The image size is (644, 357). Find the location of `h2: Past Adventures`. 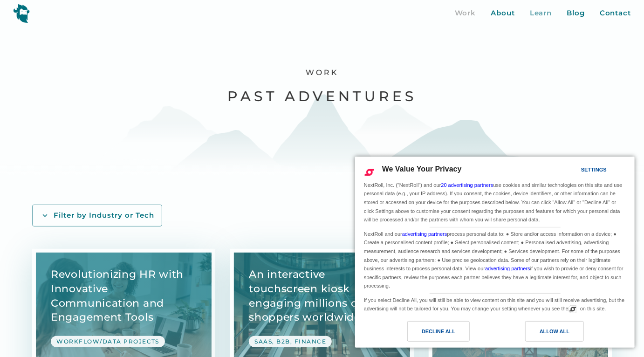

h2: Past Adventures is located at coordinates (322, 96).